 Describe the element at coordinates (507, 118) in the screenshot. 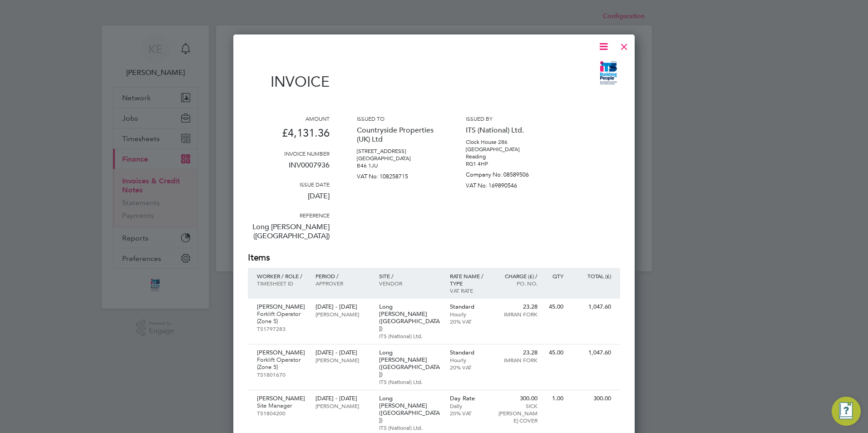

I see `h3: Issued by` at that location.